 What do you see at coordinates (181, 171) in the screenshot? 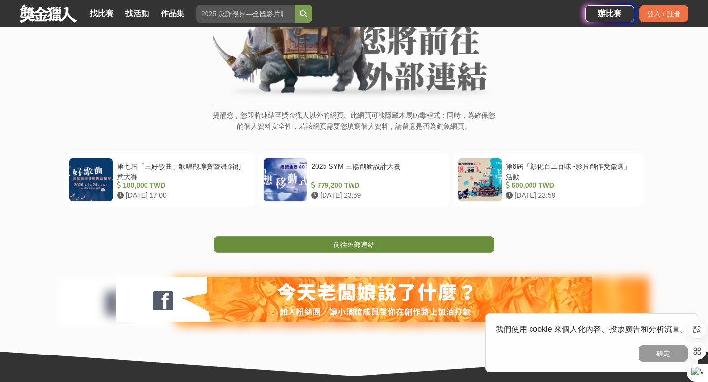
I see `div: 第七屆「三好歌曲」歌唱觀摩賽暨舞蹈創意大賽` at bounding box center [181, 171].